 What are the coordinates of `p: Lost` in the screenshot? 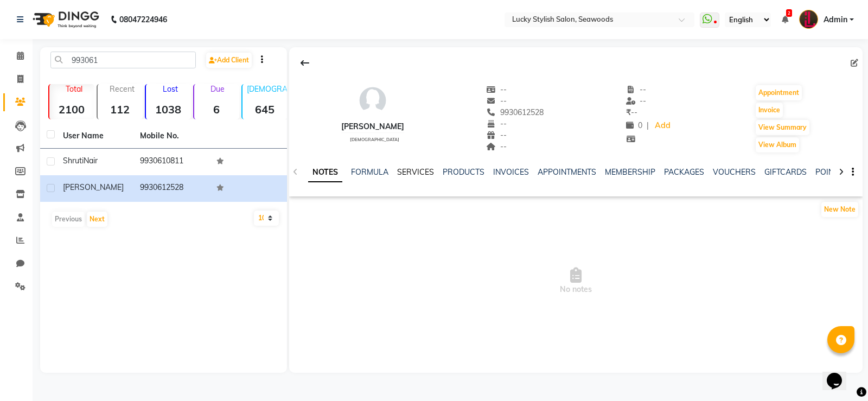 It's located at (170, 89).